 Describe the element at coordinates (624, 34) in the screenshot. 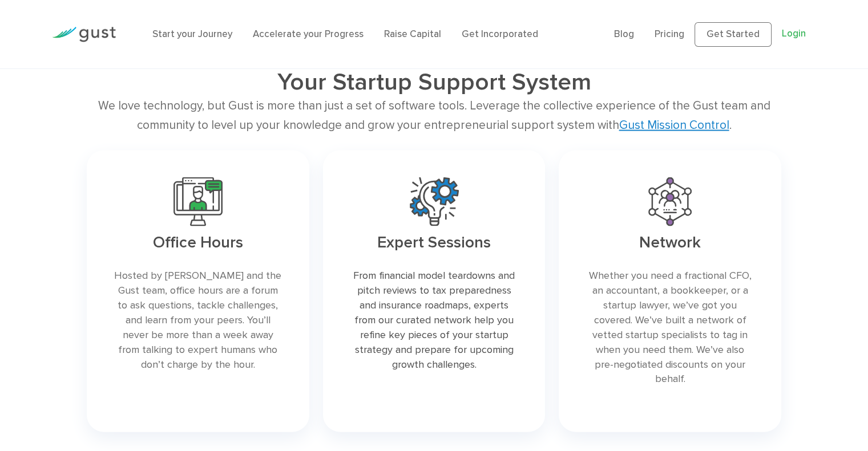

I see `a: Blog` at that location.